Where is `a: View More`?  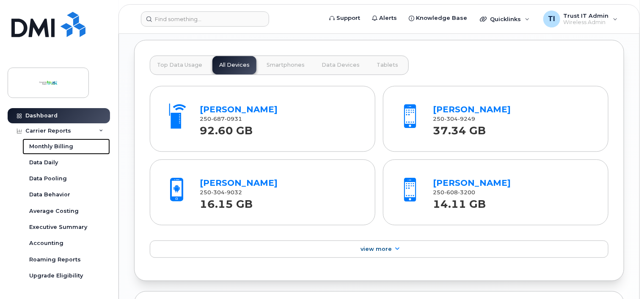 a: View More is located at coordinates (379, 250).